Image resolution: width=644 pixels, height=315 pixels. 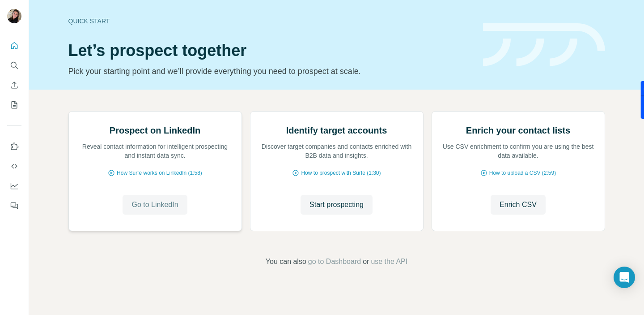 I want to click on span: Go to LinkedIn, so click(x=155, y=205).